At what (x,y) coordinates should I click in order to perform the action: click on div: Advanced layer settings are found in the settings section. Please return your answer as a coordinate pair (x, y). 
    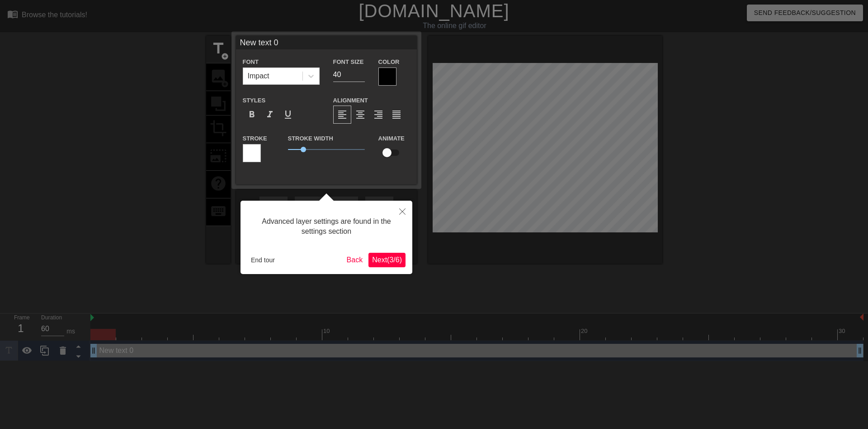
    Looking at the image, I should click on (327, 226).